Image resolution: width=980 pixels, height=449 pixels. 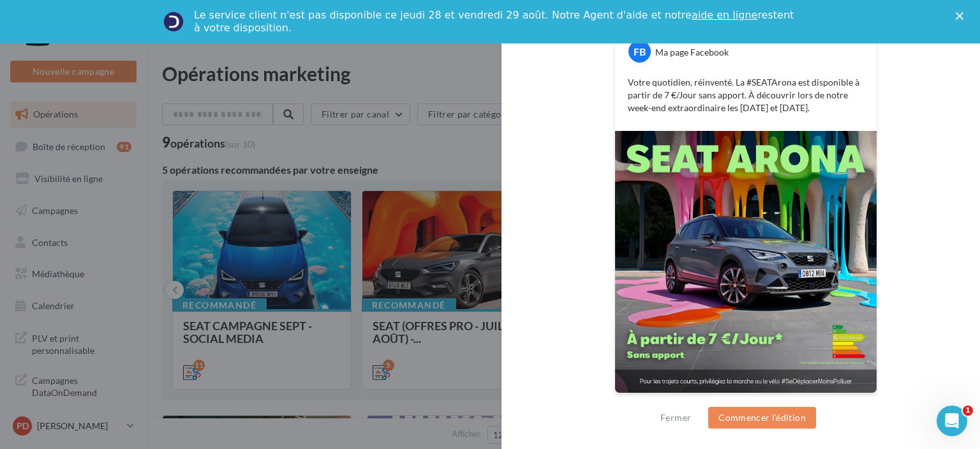 What do you see at coordinates (968, 410) in the screenshot?
I see `span: 1` at bounding box center [968, 410].